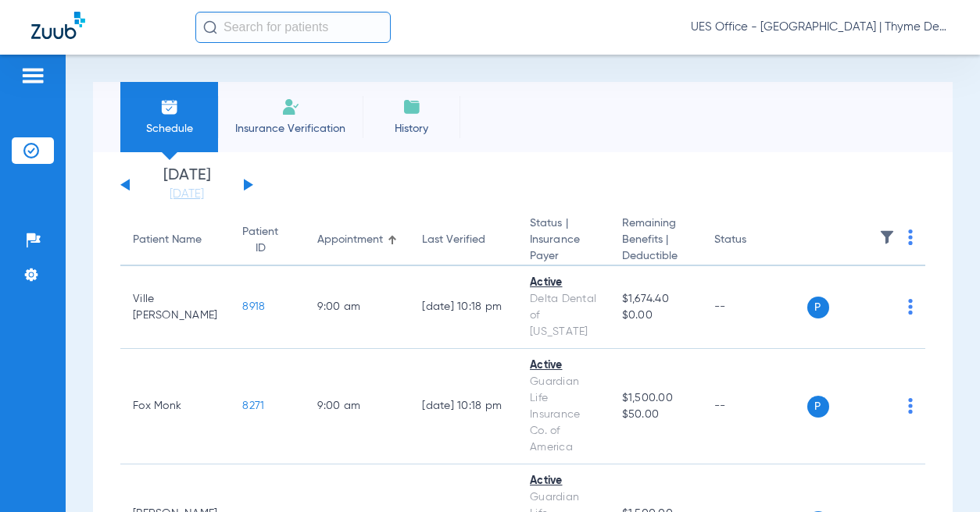 The image size is (980, 512). What do you see at coordinates (564, 248) in the screenshot?
I see `span: Insurance Payer` at bounding box center [564, 248].